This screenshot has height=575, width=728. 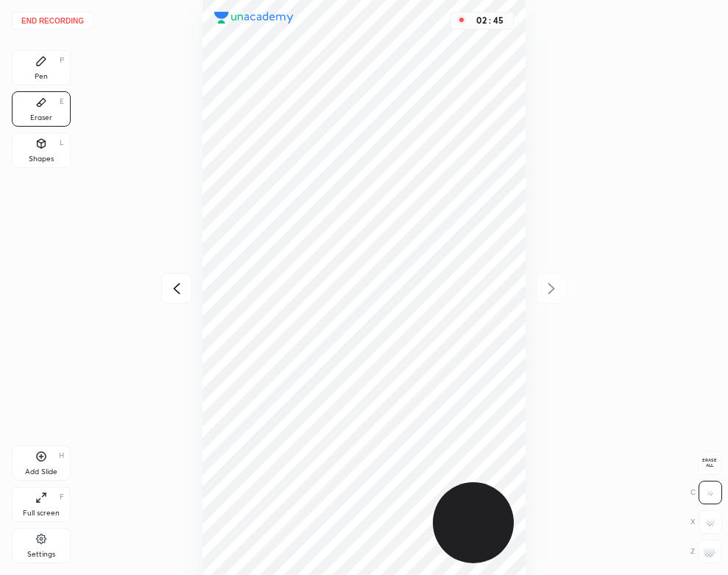 I want to click on div: Settings, so click(x=41, y=555).